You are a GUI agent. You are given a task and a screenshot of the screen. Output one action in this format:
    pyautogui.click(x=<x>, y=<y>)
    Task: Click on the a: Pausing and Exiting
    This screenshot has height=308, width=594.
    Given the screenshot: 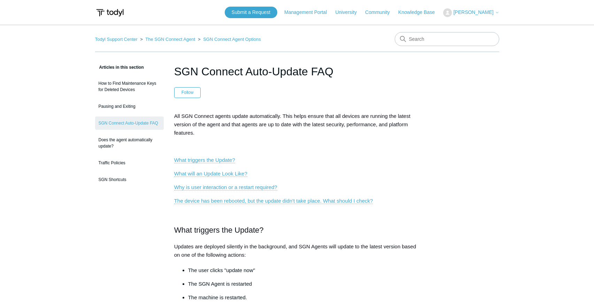 What is the action you would take?
    pyautogui.click(x=129, y=106)
    